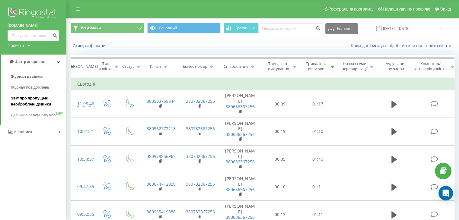 The width and height of the screenshot is (459, 220). I want to click on span: Центр звернень, so click(30, 62).